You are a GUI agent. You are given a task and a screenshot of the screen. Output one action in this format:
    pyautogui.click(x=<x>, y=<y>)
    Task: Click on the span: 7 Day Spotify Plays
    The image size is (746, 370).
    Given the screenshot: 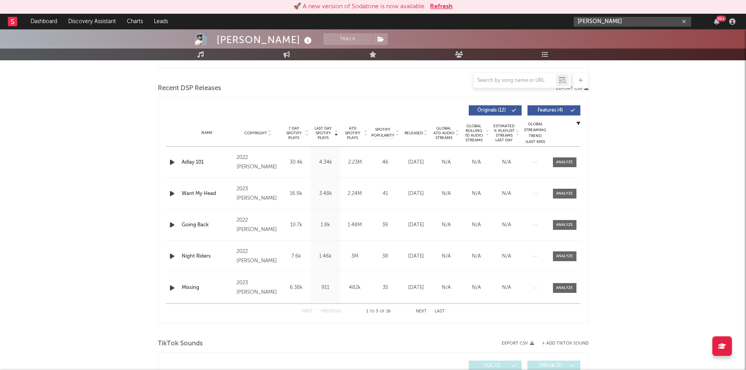 What is the action you would take?
    pyautogui.click(x=294, y=133)
    